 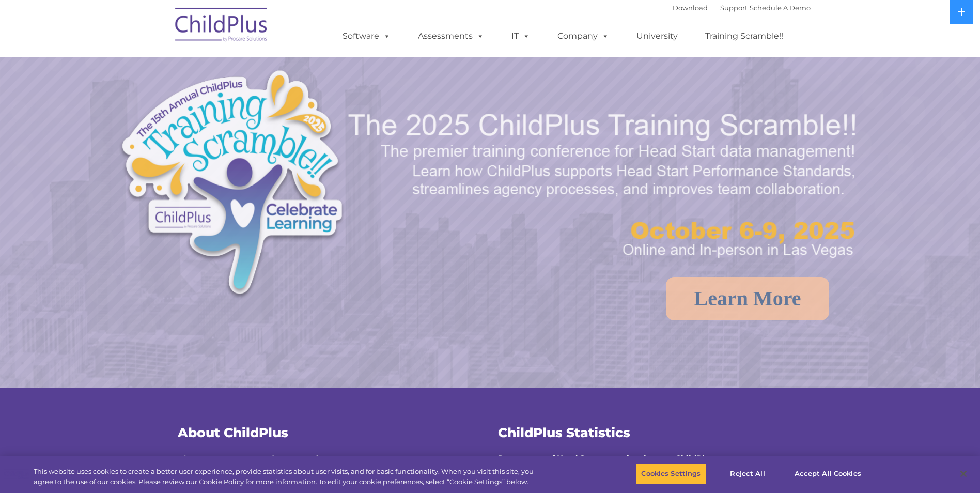 I want to click on button: Close, so click(x=963, y=474).